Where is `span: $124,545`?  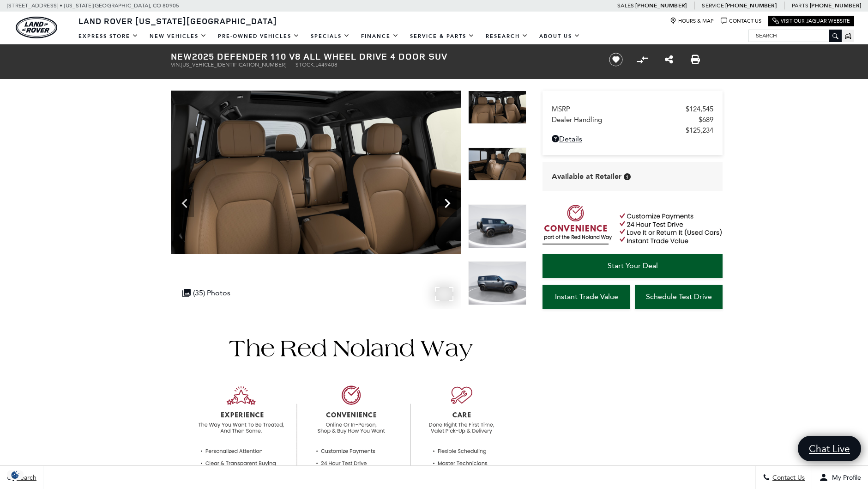 span: $124,545 is located at coordinates (699, 109).